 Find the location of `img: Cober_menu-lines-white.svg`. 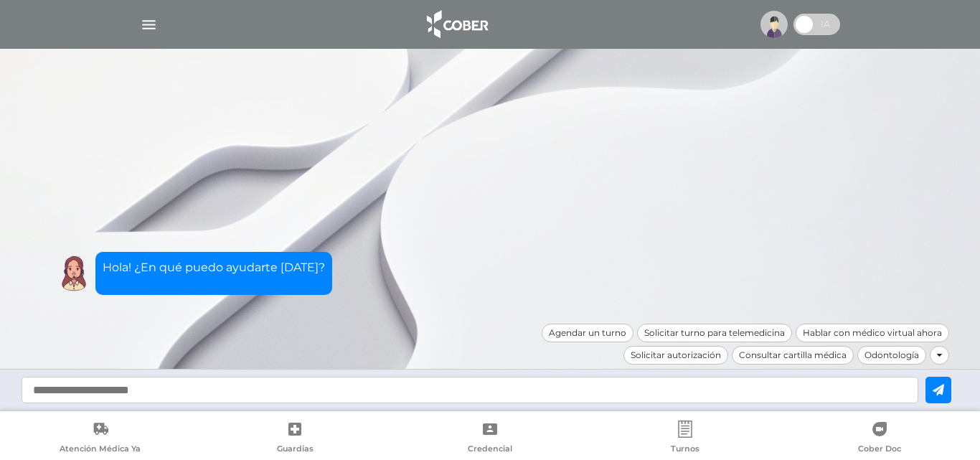

img: Cober_menu-lines-white.svg is located at coordinates (148, 24).